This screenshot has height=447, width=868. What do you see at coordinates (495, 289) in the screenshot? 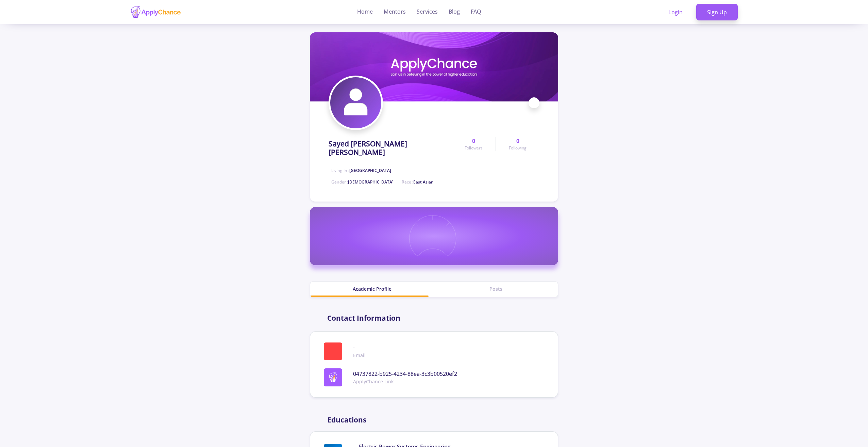
I see `div: Posts` at bounding box center [495, 289].